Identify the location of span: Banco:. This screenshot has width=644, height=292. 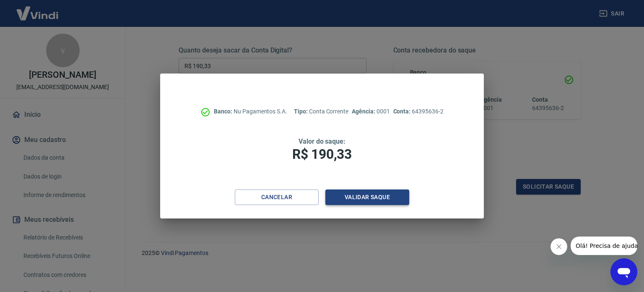
(223, 111).